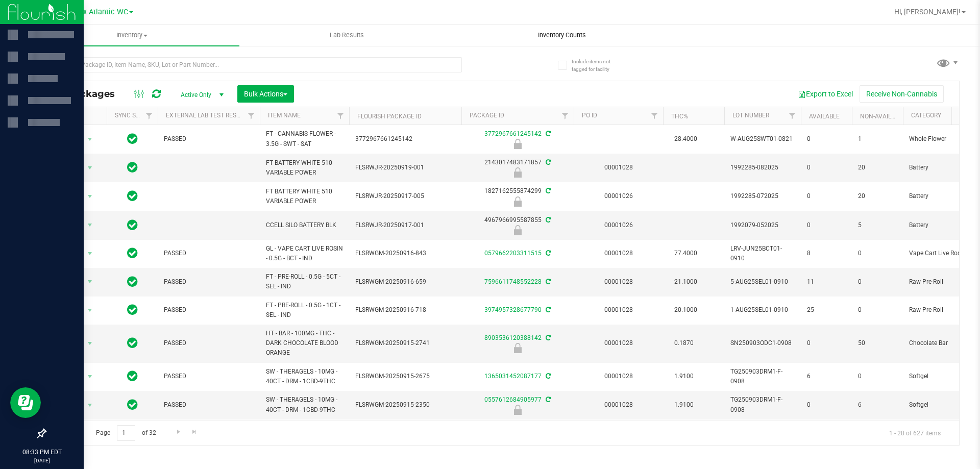  I want to click on span: GL - VAPE CART LIVE ROSIN - 0.5G - BCT - IND, so click(304, 254).